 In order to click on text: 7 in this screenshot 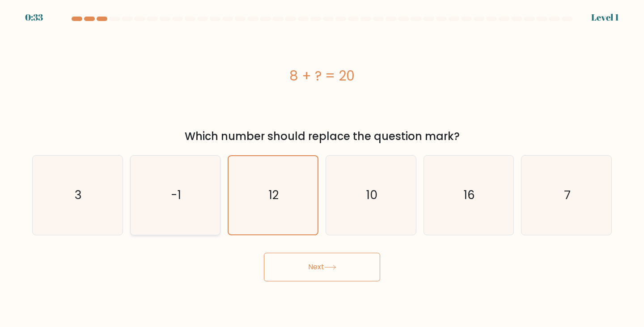, I will do `click(567, 195)`.